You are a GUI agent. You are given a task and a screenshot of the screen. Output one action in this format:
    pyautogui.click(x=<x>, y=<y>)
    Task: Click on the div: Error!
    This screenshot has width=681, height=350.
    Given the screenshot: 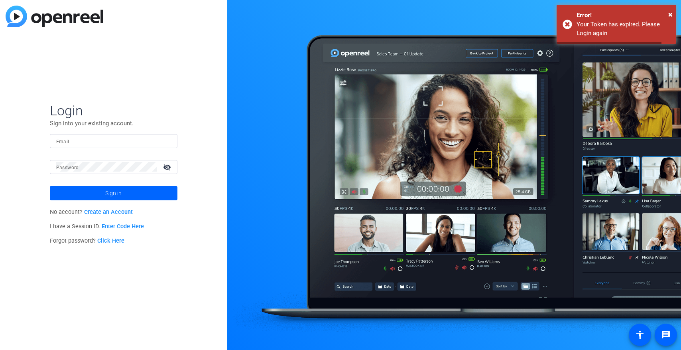 What is the action you would take?
    pyautogui.click(x=623, y=15)
    